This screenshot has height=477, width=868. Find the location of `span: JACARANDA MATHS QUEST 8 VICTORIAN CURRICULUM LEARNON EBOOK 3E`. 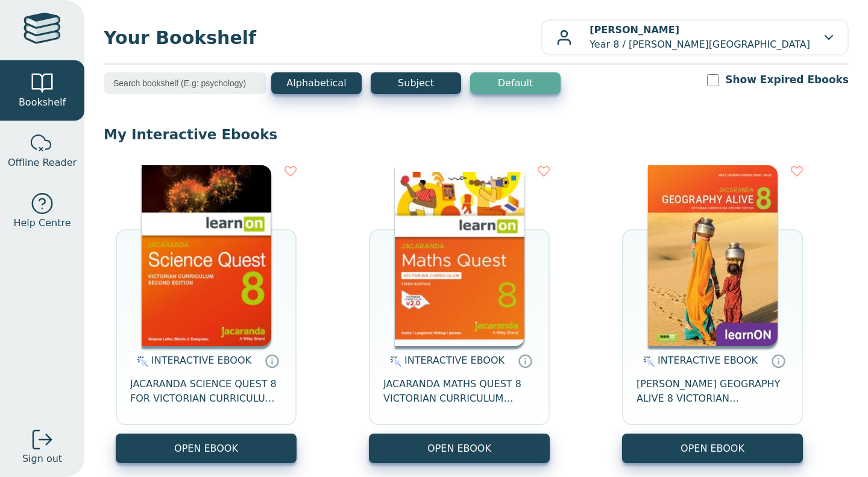

span: JACARANDA MATHS QUEST 8 VICTORIAN CURRICULUM LEARNON EBOOK 3E is located at coordinates (459, 391).